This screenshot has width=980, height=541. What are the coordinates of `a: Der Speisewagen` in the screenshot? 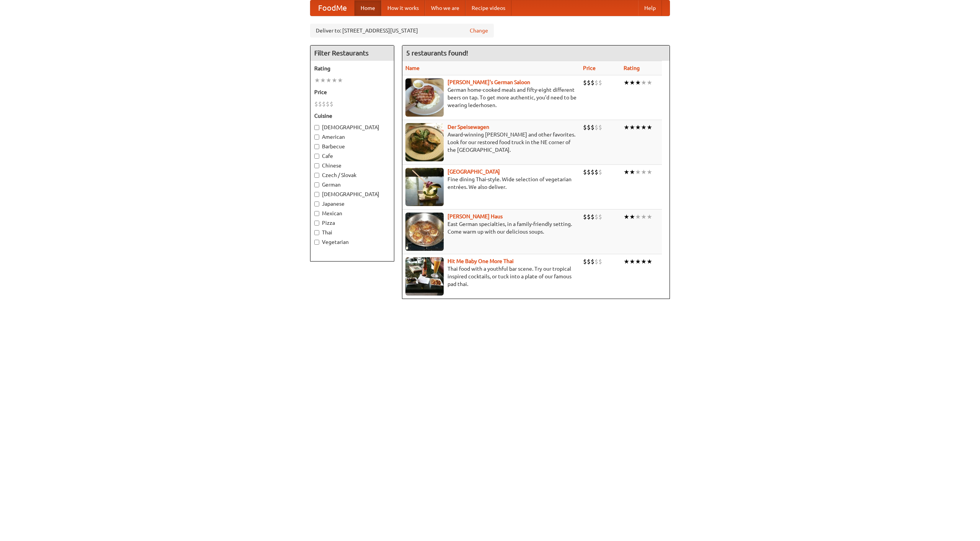 It's located at (468, 127).